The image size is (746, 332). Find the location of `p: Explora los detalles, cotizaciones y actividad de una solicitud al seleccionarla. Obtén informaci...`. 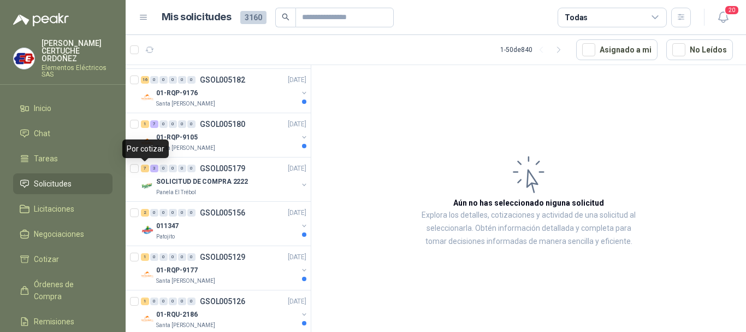

p: Explora los detalles, cotizaciones y actividad de una solicitud al seleccionarla. Obtén informaci... is located at coordinates (529, 228).